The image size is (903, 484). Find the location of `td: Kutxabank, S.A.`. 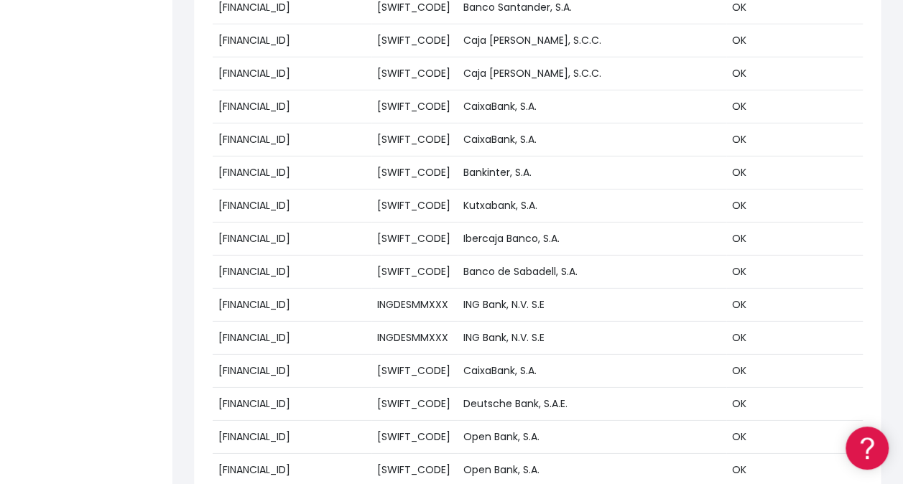

td: Kutxabank, S.A. is located at coordinates (592, 206).